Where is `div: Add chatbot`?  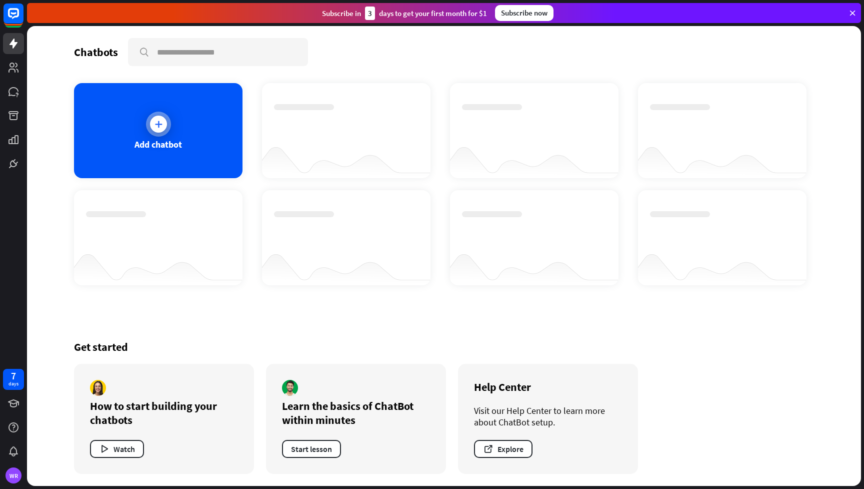
div: Add chatbot is located at coordinates (158, 144).